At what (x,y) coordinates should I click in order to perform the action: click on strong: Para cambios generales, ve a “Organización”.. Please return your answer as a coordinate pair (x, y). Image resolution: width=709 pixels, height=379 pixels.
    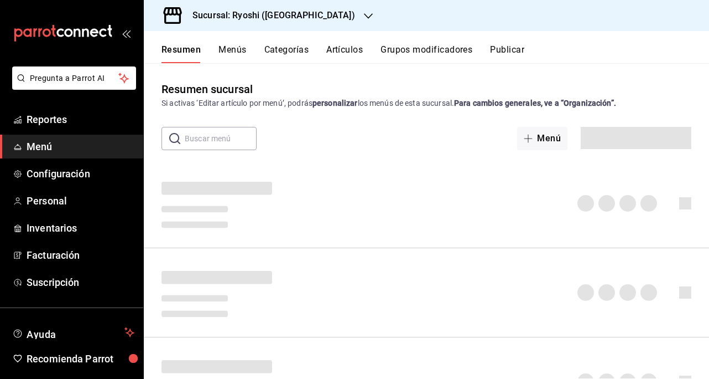
    Looking at the image, I should click on (535, 103).